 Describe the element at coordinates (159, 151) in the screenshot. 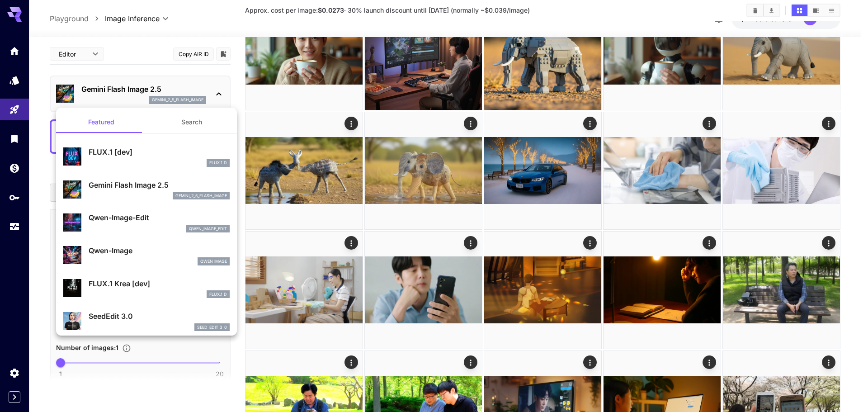

I see `p: FLUX.1 [dev]` at that location.